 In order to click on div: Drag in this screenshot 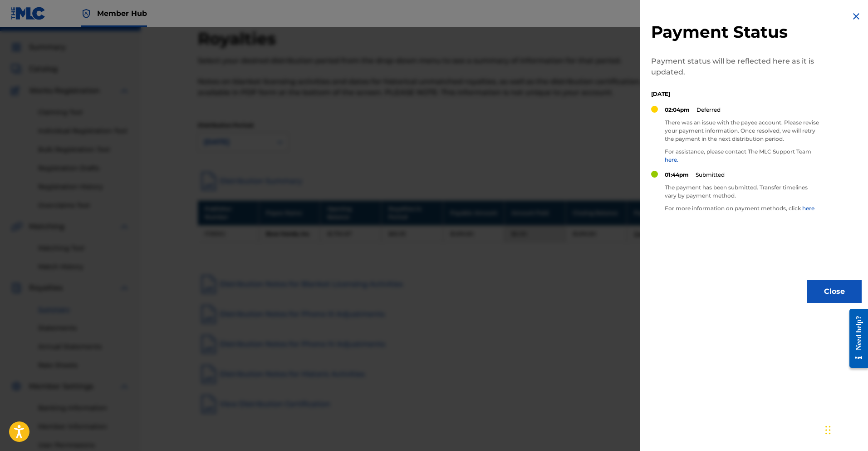, I will do `click(828, 430)`.